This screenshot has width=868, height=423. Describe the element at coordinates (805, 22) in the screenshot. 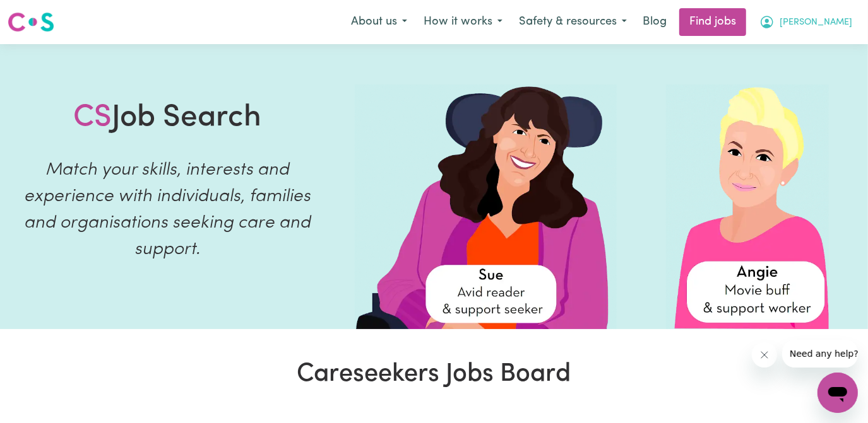

I see `button: My Account` at that location.